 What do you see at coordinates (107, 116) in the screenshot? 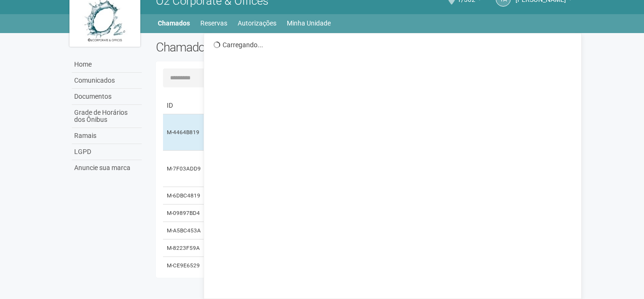
I see `a: Grade de Horários dos Ônibus` at bounding box center [107, 116].